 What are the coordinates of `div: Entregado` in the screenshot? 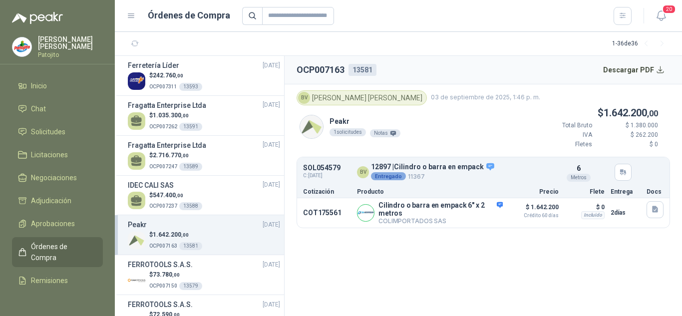 It's located at (388, 176).